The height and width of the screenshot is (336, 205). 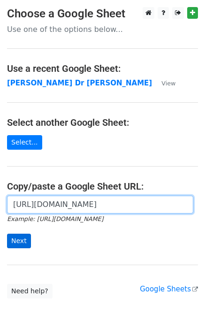 What do you see at coordinates (19, 241) in the screenshot?
I see `input: Next` at bounding box center [19, 241].